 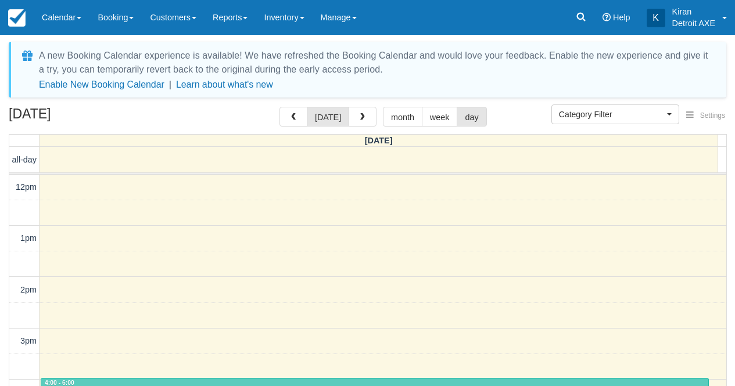 I want to click on span: Category Filter, so click(x=611, y=114).